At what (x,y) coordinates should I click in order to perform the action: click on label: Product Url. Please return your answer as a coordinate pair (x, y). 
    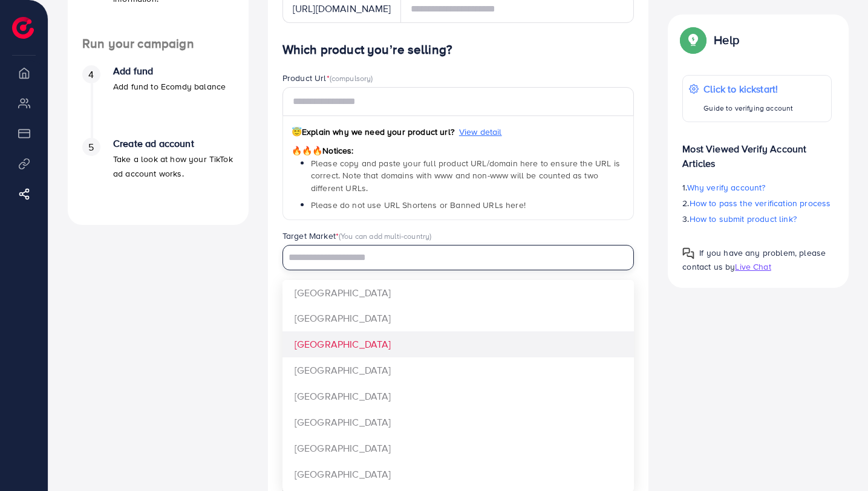
    Looking at the image, I should click on (328, 78).